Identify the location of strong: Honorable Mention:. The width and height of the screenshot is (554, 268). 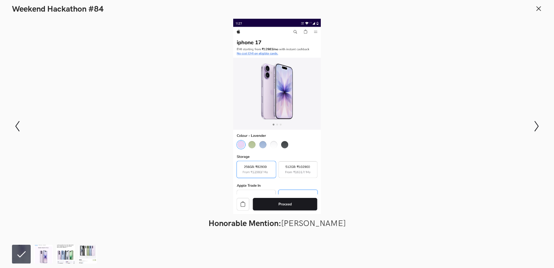
(245, 223).